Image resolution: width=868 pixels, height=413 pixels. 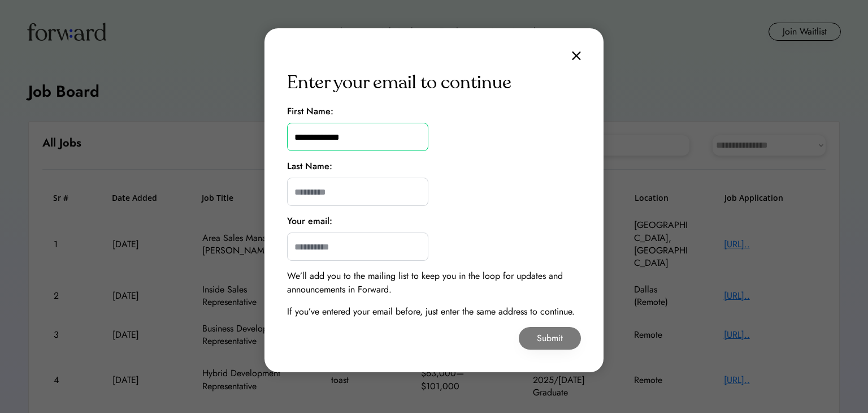 I want to click on div: Last Name:, so click(x=310, y=166).